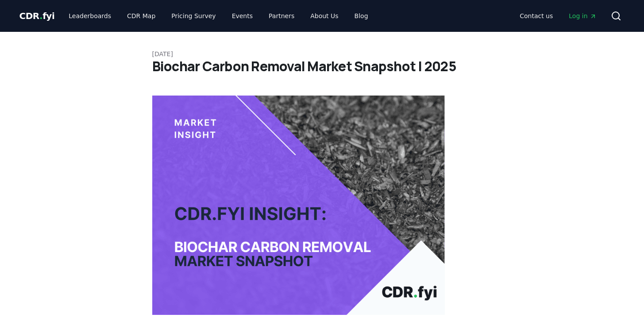  Describe the element at coordinates (324, 16) in the screenshot. I see `a: About Us` at that location.